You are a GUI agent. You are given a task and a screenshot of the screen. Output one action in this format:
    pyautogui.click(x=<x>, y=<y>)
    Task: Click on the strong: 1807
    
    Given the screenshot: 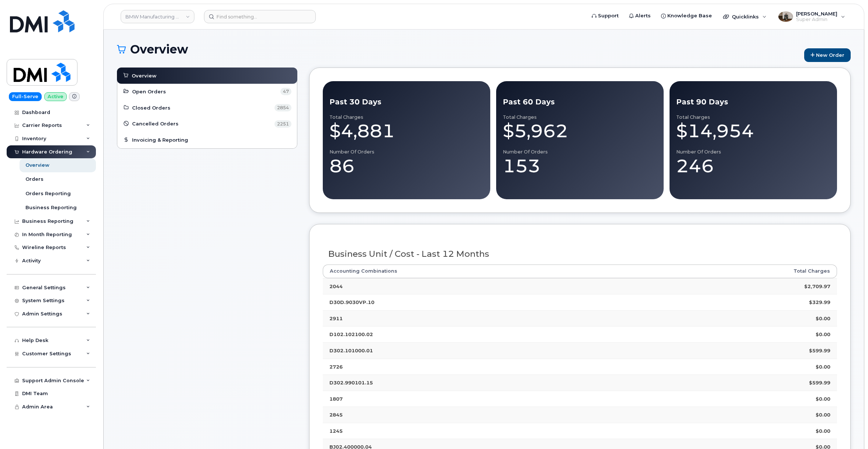 What is the action you would take?
    pyautogui.click(x=336, y=399)
    